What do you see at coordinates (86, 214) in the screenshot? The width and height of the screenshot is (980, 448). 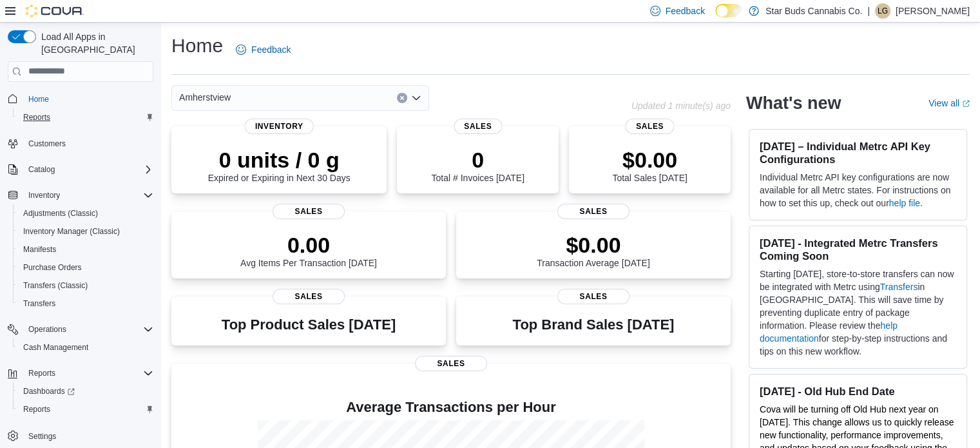 I see `button: Adjustments (Classic)` at bounding box center [86, 214].